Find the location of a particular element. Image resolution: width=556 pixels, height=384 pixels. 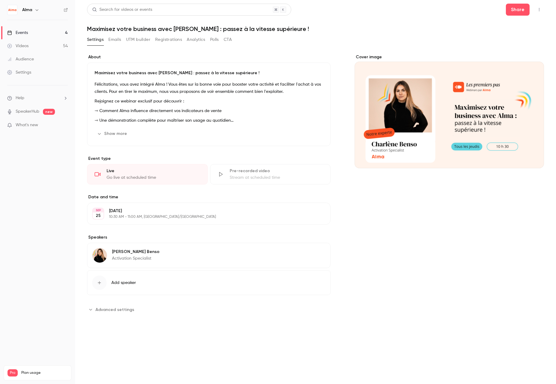

button: CTA is located at coordinates (228, 40).